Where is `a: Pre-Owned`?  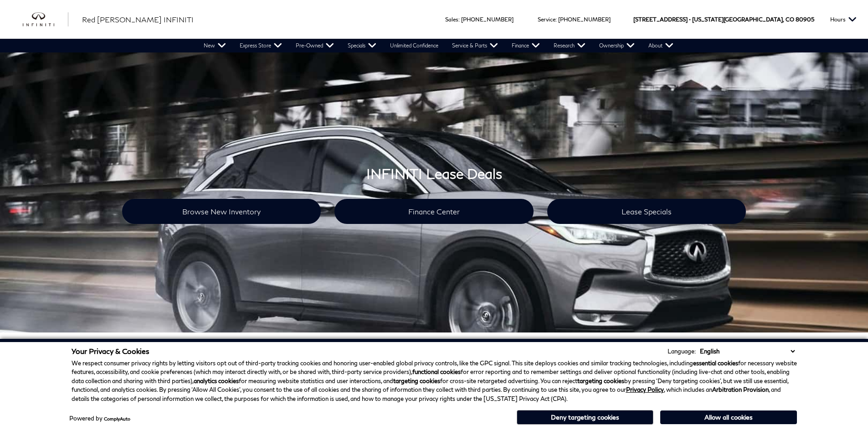
a: Pre-Owned is located at coordinates (315, 46).